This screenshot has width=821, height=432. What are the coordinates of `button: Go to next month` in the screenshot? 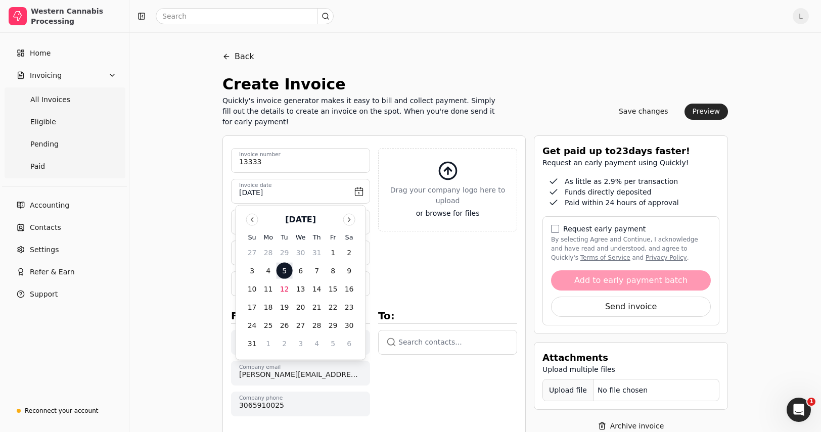 It's located at (349, 220).